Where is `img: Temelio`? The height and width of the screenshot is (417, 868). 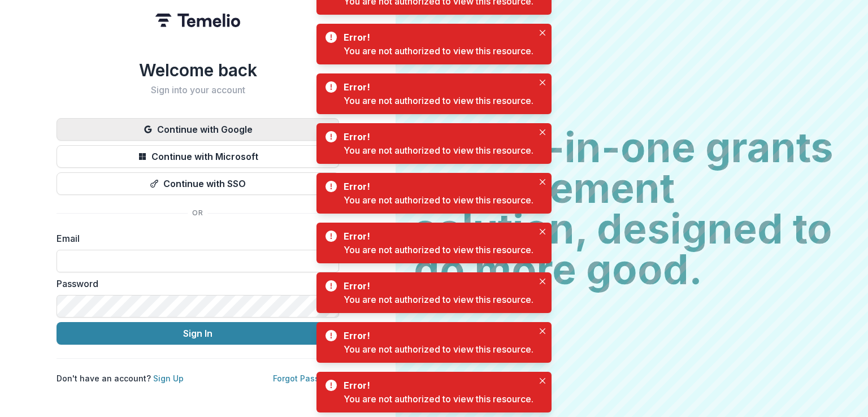 img: Temelio is located at coordinates (198, 20).